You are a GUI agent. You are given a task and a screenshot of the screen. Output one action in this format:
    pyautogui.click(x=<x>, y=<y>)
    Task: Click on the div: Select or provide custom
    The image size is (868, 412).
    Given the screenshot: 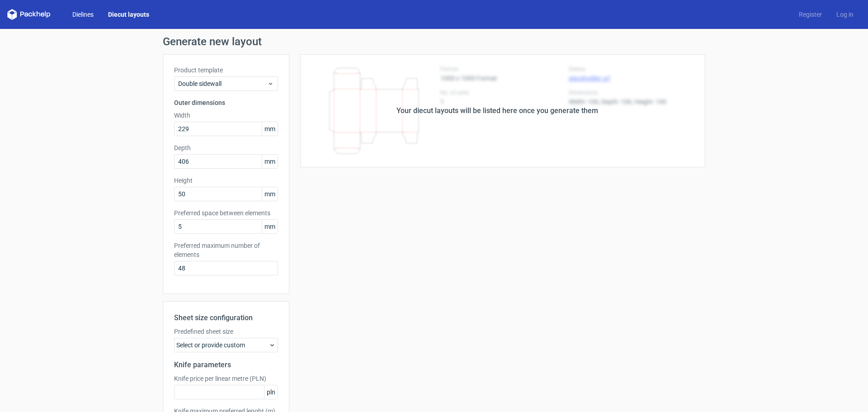 What is the action you would take?
    pyautogui.click(x=226, y=345)
    